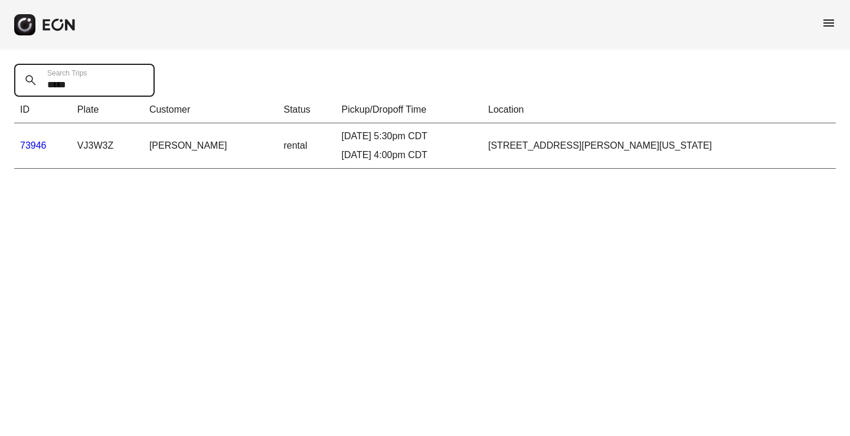 This screenshot has height=436, width=850. I want to click on th: Status, so click(307, 110).